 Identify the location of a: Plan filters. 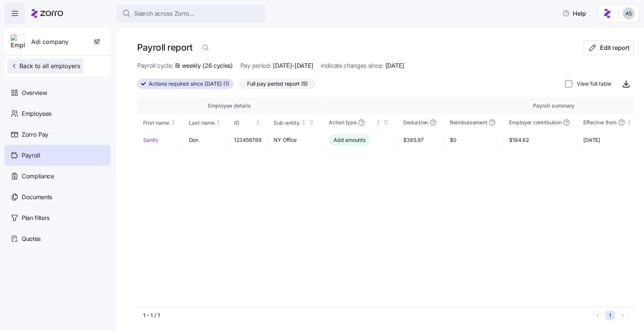
(57, 217).